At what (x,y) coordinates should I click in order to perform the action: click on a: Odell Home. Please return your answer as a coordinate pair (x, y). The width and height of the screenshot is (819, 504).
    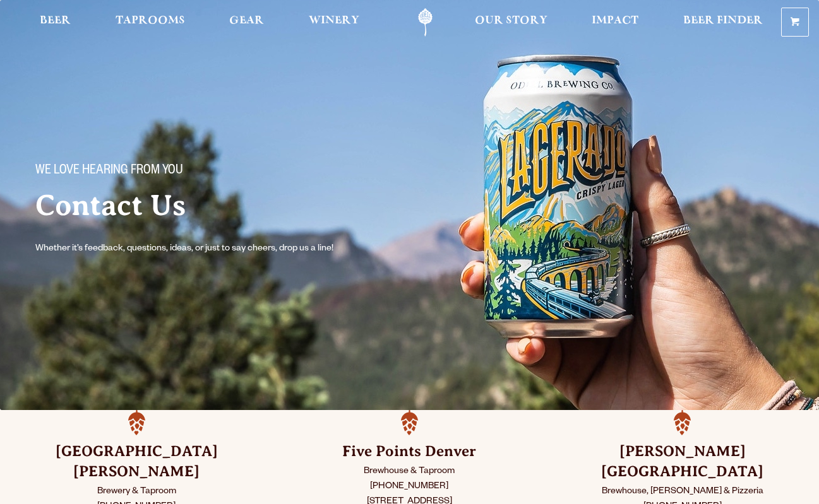
    Looking at the image, I should click on (425, 22).